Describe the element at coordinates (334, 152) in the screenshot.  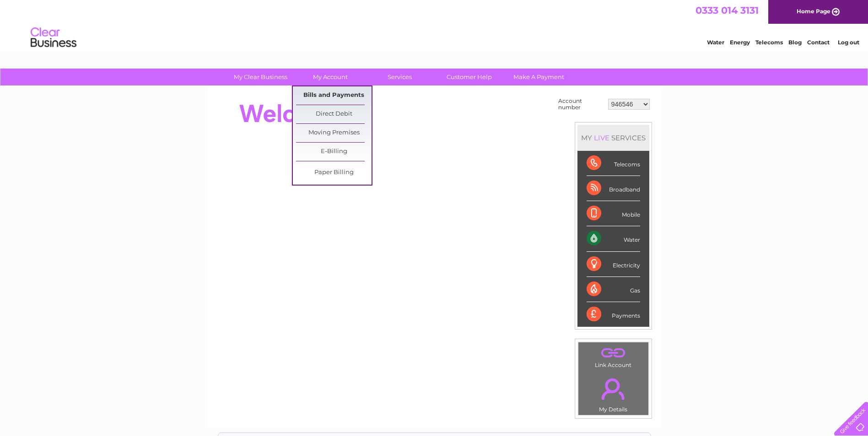
I see `a: E-Billing` at that location.